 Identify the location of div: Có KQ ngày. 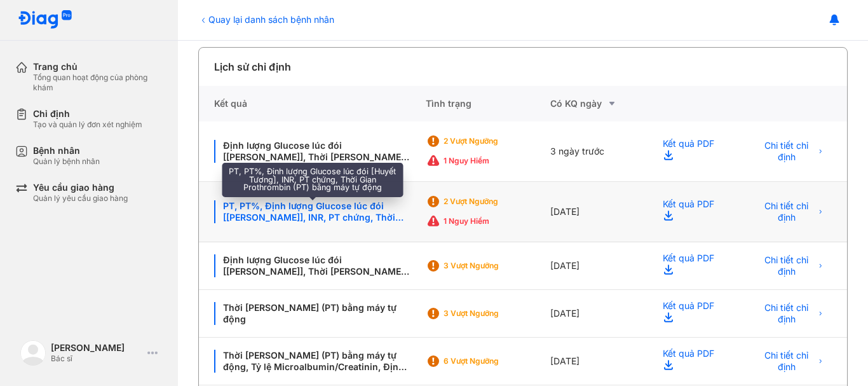
(598, 104).